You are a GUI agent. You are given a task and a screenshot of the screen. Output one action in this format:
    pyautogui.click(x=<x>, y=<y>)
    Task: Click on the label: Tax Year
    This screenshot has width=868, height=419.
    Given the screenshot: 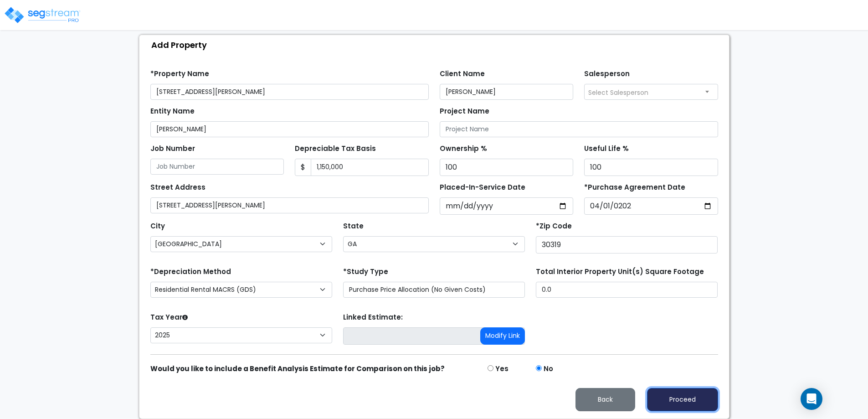 What is the action you would take?
    pyautogui.click(x=169, y=317)
    